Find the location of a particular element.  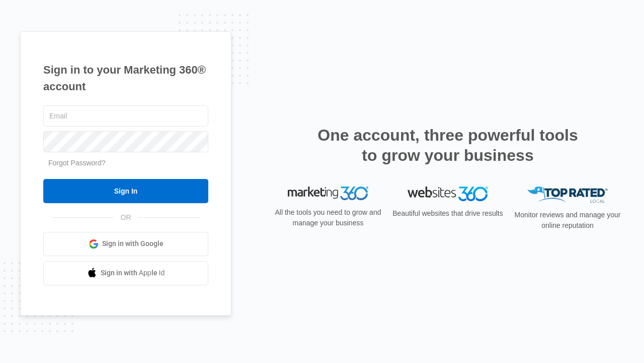

a: Sign in with Google is located at coordinates (126, 244).